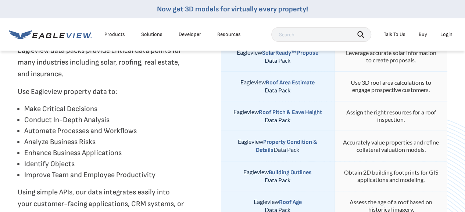 The height and width of the screenshot is (212, 465). What do you see at coordinates (423, 35) in the screenshot?
I see `a: Buy` at bounding box center [423, 35].